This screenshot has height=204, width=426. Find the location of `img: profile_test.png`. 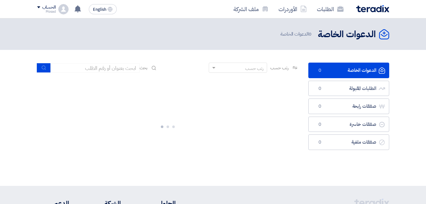

img: profile_test.png is located at coordinates (63, 9).